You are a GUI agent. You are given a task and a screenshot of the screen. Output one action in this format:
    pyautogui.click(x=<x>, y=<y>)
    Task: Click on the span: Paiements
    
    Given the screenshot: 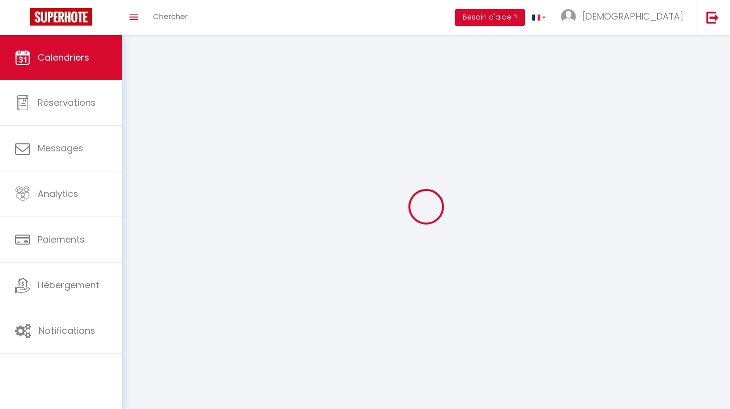 What is the action you would take?
    pyautogui.click(x=61, y=239)
    